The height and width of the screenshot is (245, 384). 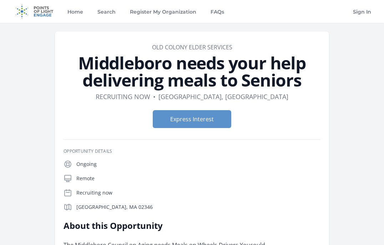 I want to click on p: Recruiting now, so click(x=199, y=193).